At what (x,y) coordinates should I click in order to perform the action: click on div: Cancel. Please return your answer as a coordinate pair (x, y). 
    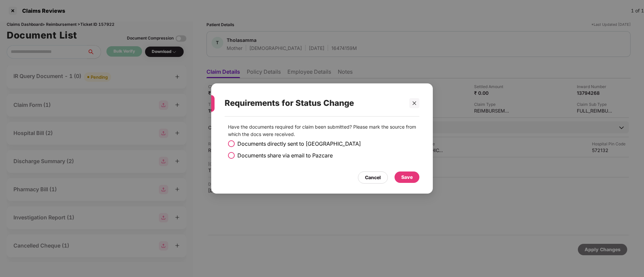
    Looking at the image, I should click on (372, 178).